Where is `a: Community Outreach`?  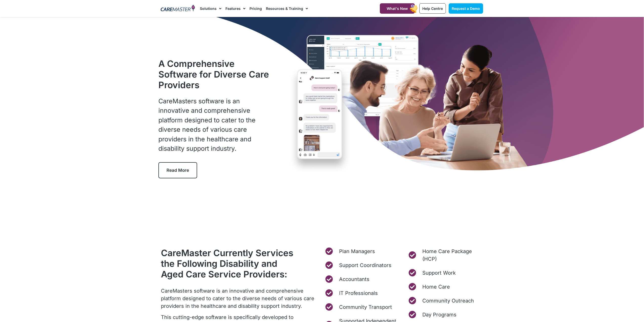 a: Community Outreach is located at coordinates (446, 300).